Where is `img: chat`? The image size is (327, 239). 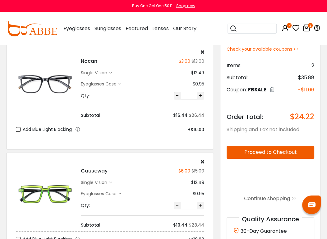
img: chat is located at coordinates (312, 205).